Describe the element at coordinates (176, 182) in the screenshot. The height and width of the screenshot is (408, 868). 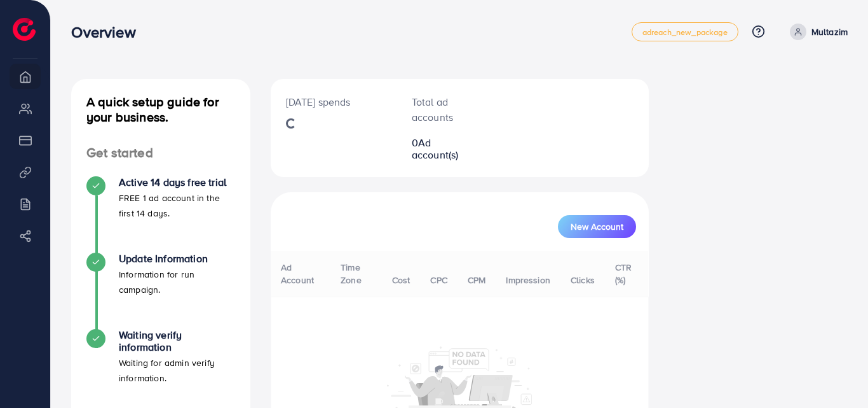
I see `h4: Active 14 days free trial` at that location.